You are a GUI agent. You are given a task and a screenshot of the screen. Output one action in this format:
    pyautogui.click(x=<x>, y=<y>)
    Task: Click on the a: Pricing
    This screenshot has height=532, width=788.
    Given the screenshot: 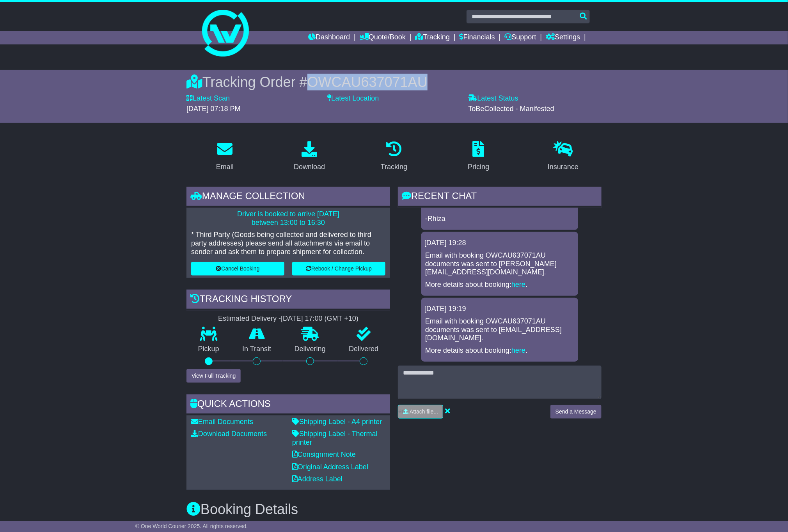 What is the action you would take?
    pyautogui.click(x=478, y=157)
    